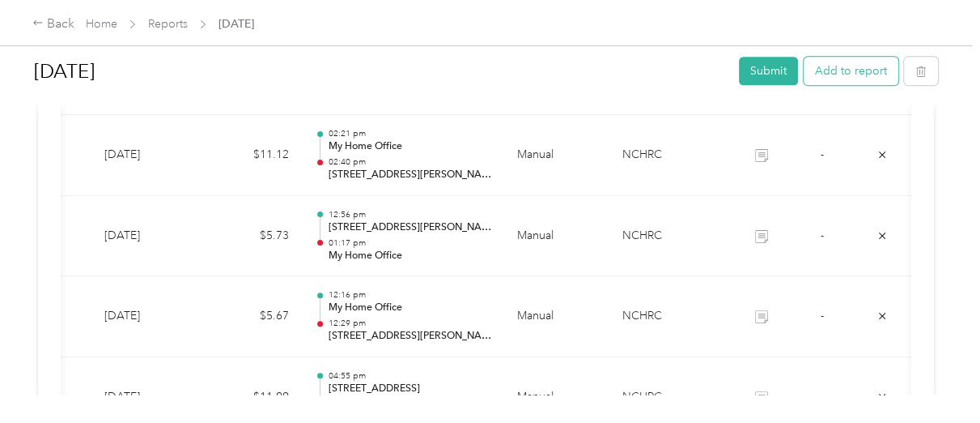 The image size is (980, 423). What do you see at coordinates (410, 295) in the screenshot?
I see `p: 12:16 pm` at bounding box center [410, 295].